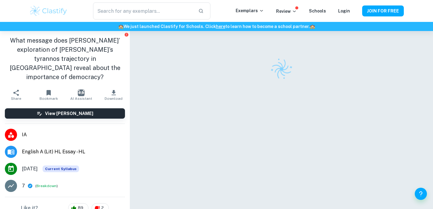 Image resolution: width=433 pixels, height=209 pixels. I want to click on span: Download, so click(113, 98).